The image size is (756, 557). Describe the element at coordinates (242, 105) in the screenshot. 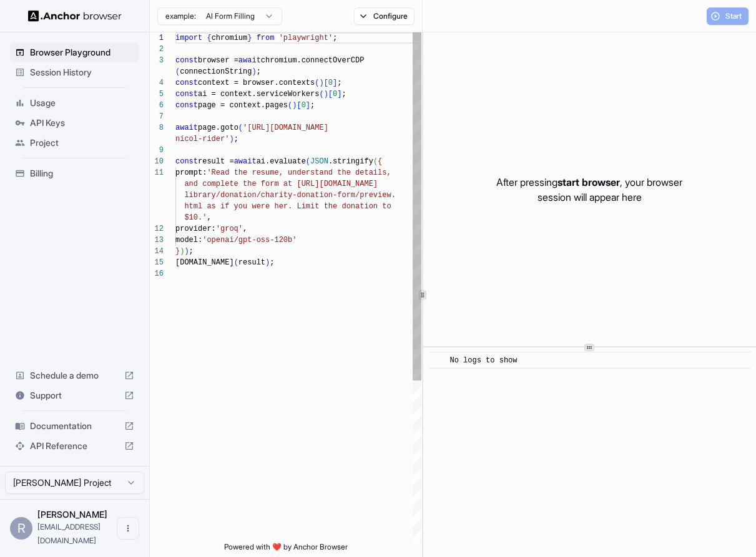

I see `span: page = context.pages` at that location.